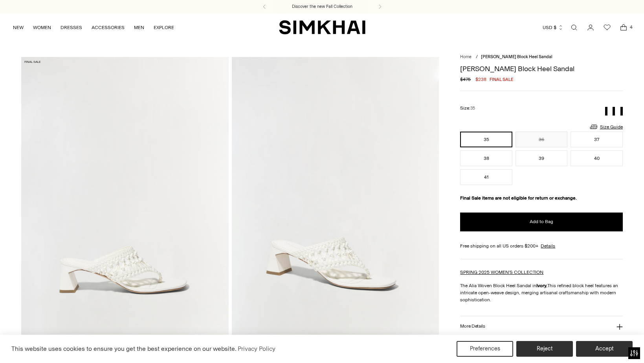 The width and height of the screenshot is (644, 363). Describe the element at coordinates (468, 108) in the screenshot. I see `label: Size:` at that location.